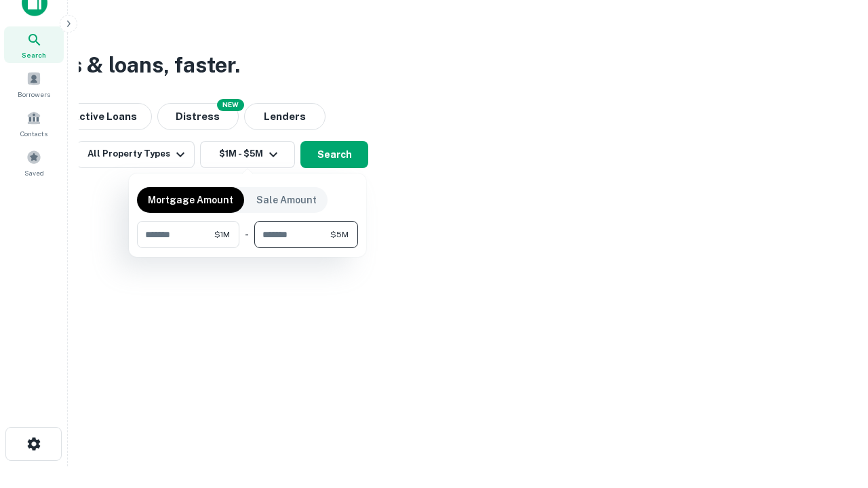 Image resolution: width=868 pixels, height=488 pixels. What do you see at coordinates (222, 234) in the screenshot?
I see `span: $1M` at bounding box center [222, 234].